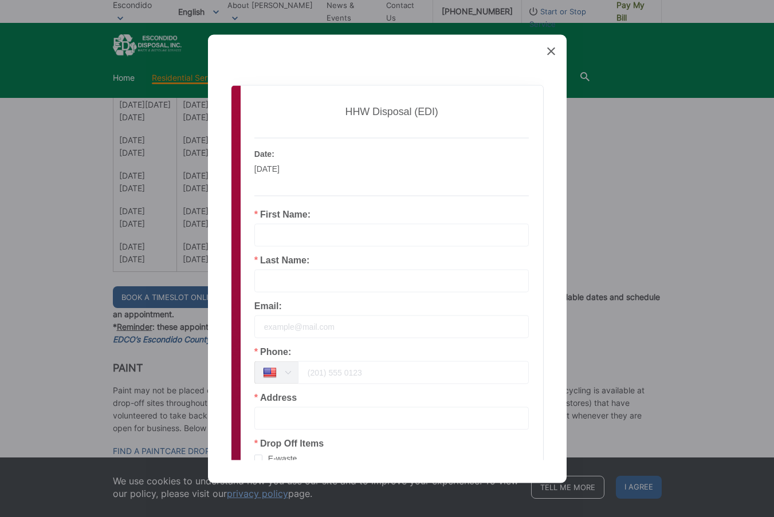 Image resolution: width=774 pixels, height=517 pixels. What do you see at coordinates (273, 352) in the screenshot?
I see `label: Phone:` at bounding box center [273, 352].